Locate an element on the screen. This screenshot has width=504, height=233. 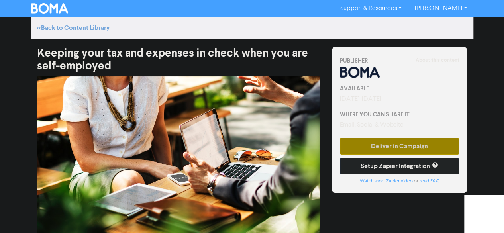
div: Keeping your tax and expenses in check when you are self-employed is located at coordinates (178, 56).